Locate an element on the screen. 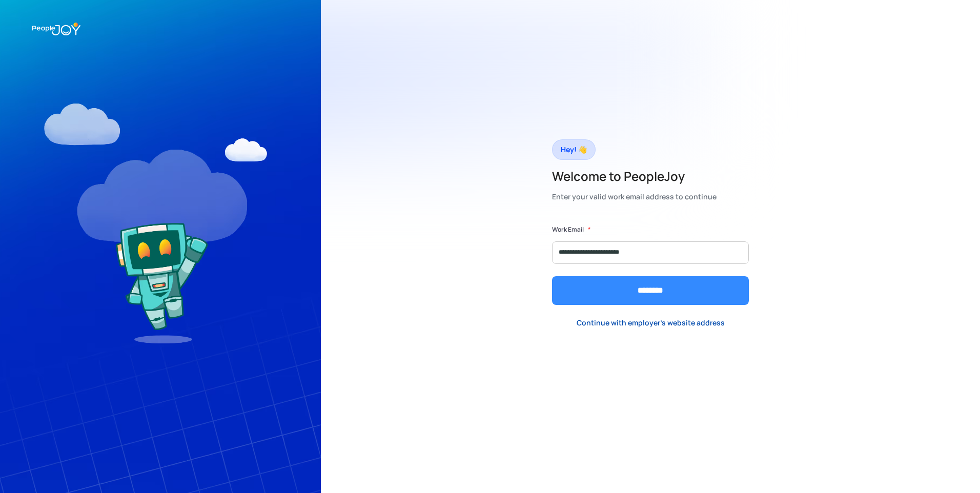  div: Continue with employer's website address is located at coordinates (651, 322).